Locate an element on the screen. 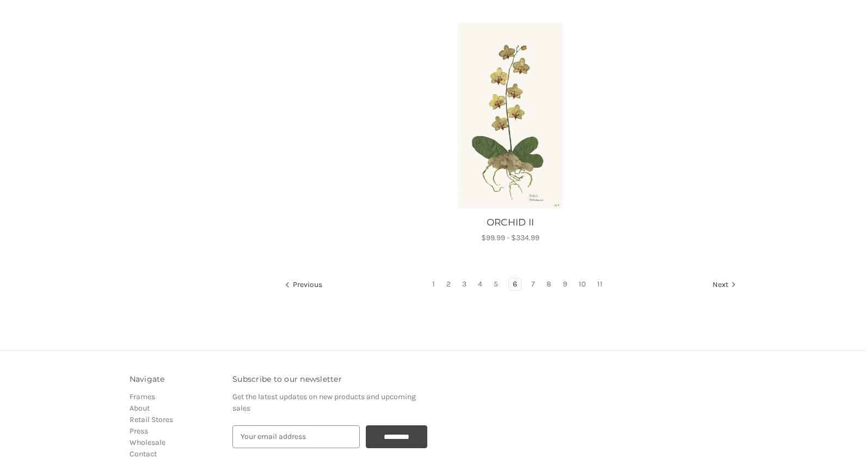  a: Page 9 of 11 is located at coordinates (565, 284).